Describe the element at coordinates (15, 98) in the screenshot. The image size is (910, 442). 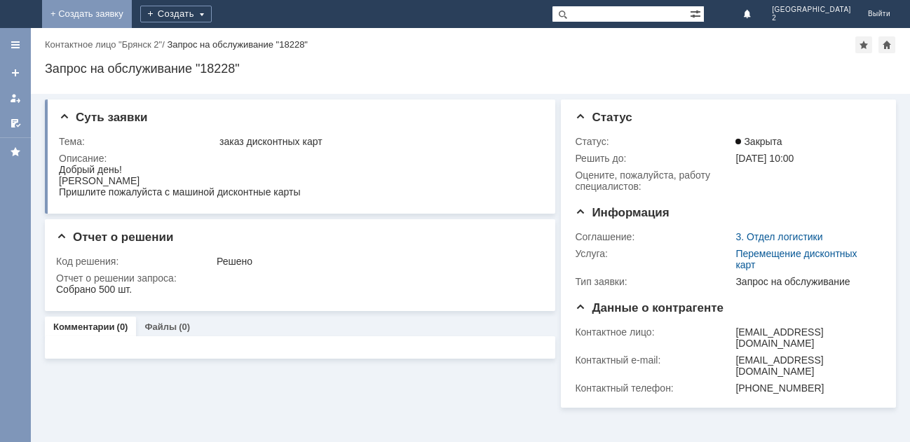
I see `a: Мои заявки` at that location.